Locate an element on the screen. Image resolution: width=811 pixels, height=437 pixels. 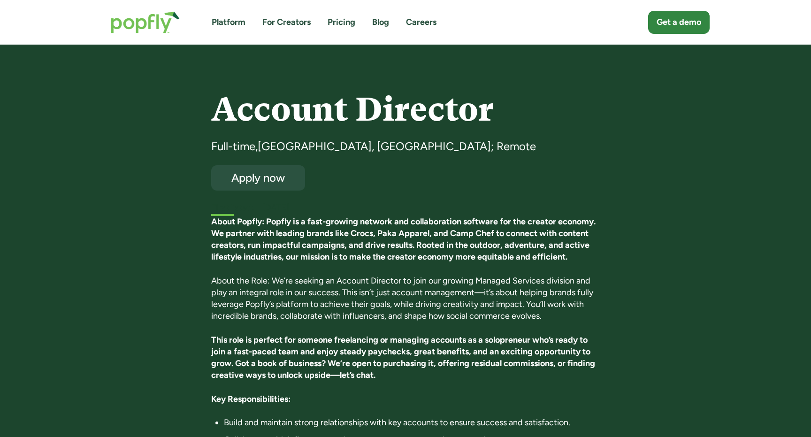
h5: First listed: is located at coordinates (232, 207).